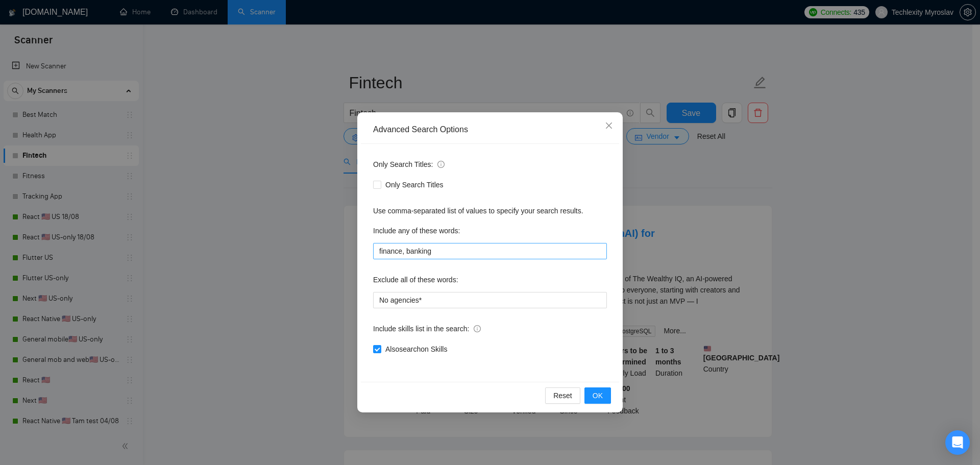 The image size is (980, 465). I want to click on div: Advanced Search Options, so click(490, 130).